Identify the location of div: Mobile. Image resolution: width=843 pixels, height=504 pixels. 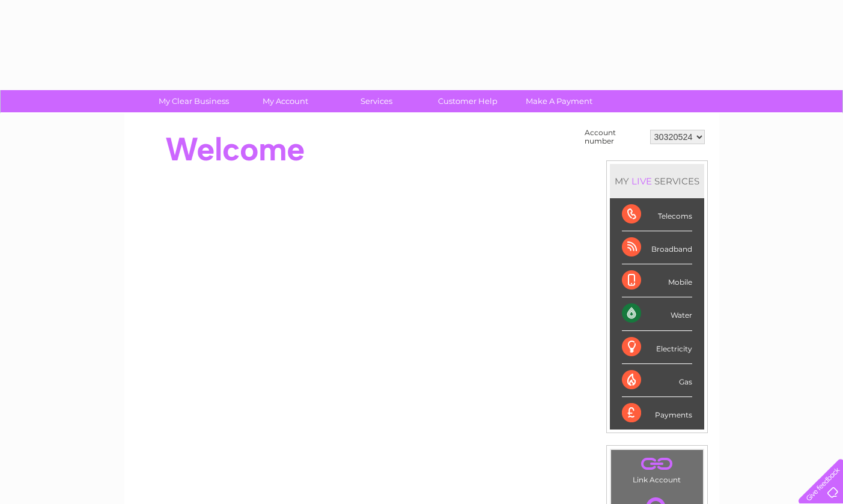
(656, 280).